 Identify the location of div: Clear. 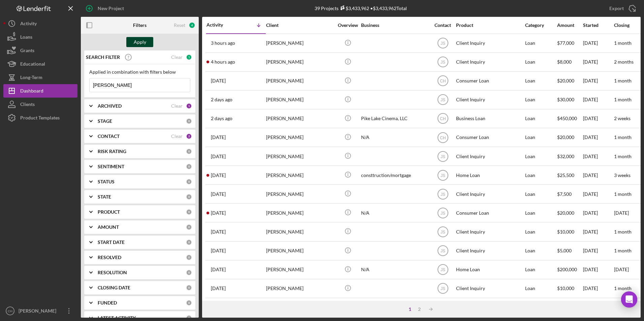
(177, 106).